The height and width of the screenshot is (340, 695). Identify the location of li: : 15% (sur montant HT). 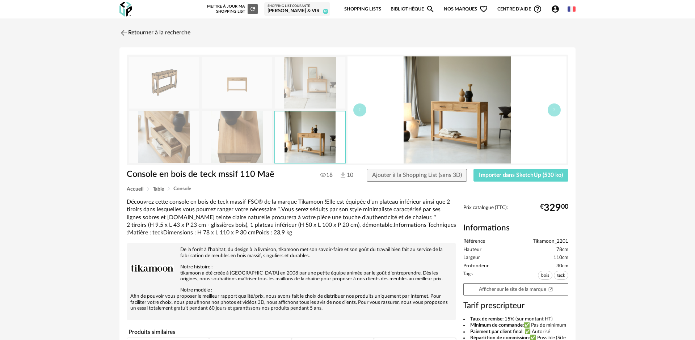
(516, 320).